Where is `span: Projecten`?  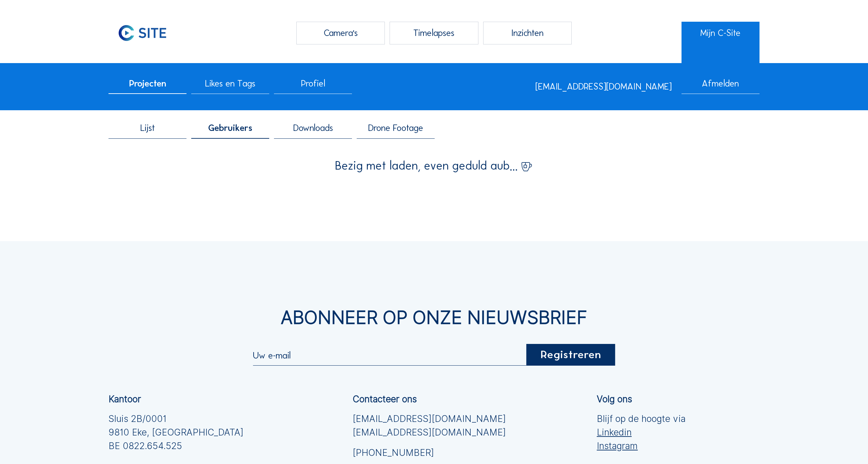 span: Projecten is located at coordinates (148, 83).